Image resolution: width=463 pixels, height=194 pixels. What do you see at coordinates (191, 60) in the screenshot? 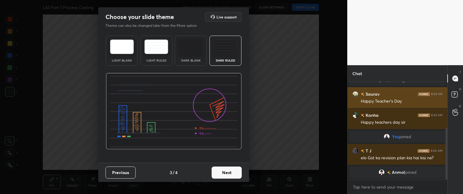
I see `div: Dark Blank` at bounding box center [191, 60].